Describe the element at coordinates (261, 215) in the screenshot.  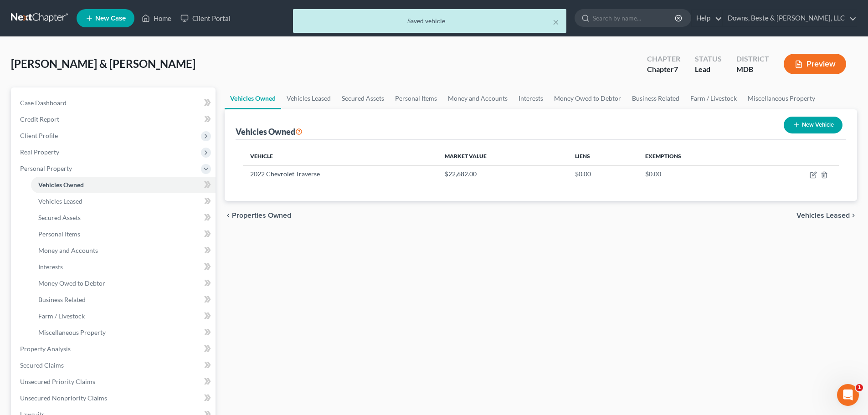
I see `span: Properties Owned` at that location.